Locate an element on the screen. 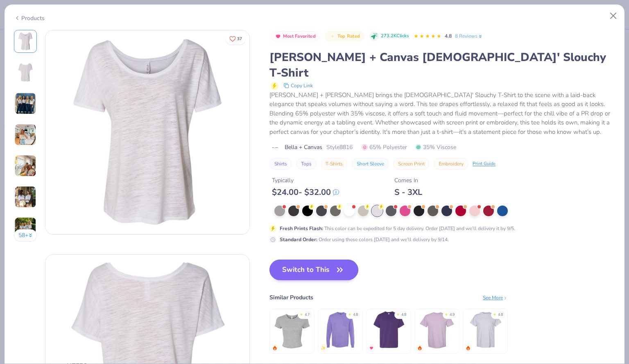 The width and height of the screenshot is (629, 364). span: 4.8 is located at coordinates (448, 36).